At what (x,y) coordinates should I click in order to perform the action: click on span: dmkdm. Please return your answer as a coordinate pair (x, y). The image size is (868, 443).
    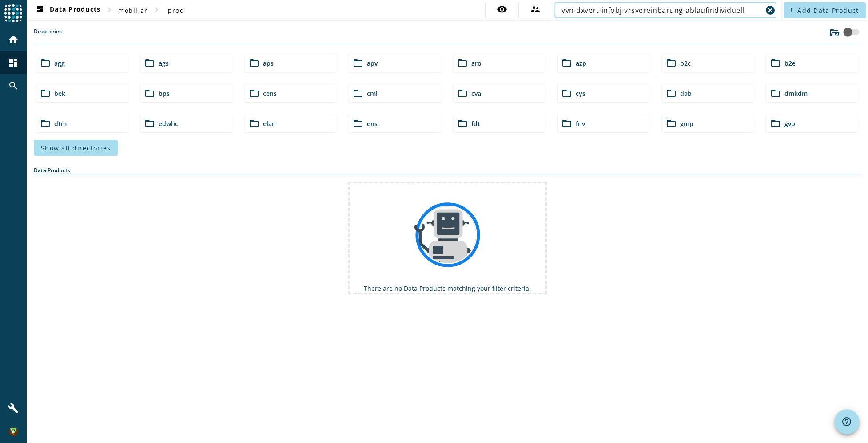
    Looking at the image, I should click on (795, 93).